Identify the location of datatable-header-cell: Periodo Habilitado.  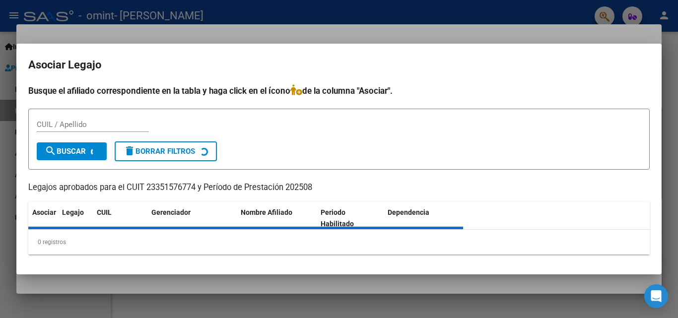
(350, 218).